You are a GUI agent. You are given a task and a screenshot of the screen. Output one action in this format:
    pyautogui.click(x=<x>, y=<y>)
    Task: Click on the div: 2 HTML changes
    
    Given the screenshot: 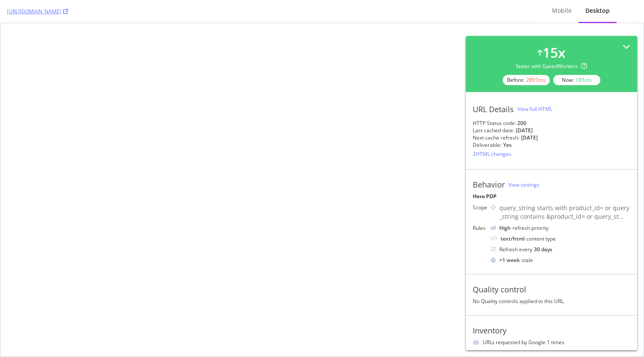 What is the action you would take?
    pyautogui.click(x=492, y=153)
    